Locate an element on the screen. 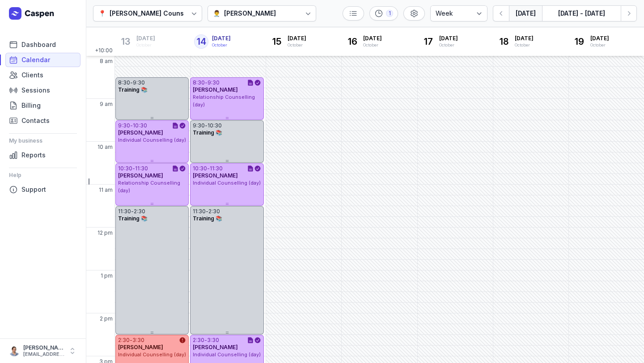 The image size is (644, 363). img: User profile image is located at coordinates (14, 351).